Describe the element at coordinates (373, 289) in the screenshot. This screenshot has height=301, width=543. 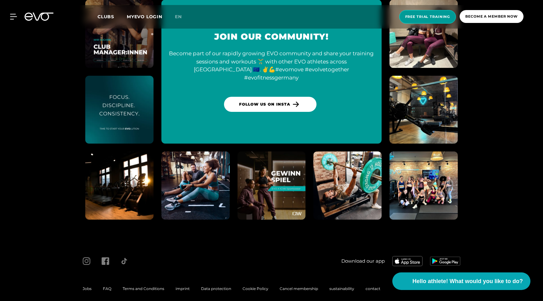
I see `font: contact` at that location.